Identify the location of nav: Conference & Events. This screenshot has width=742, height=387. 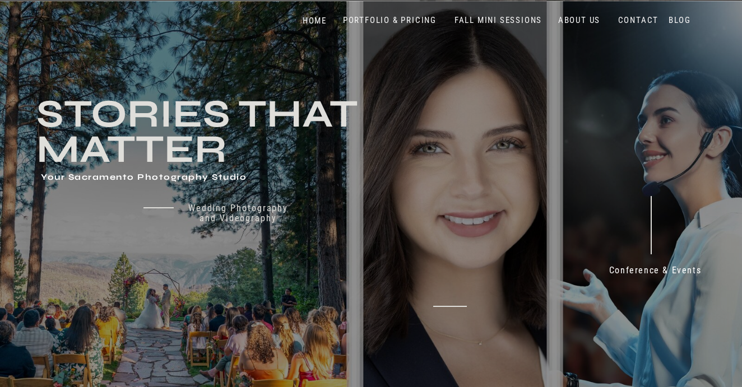
(655, 273).